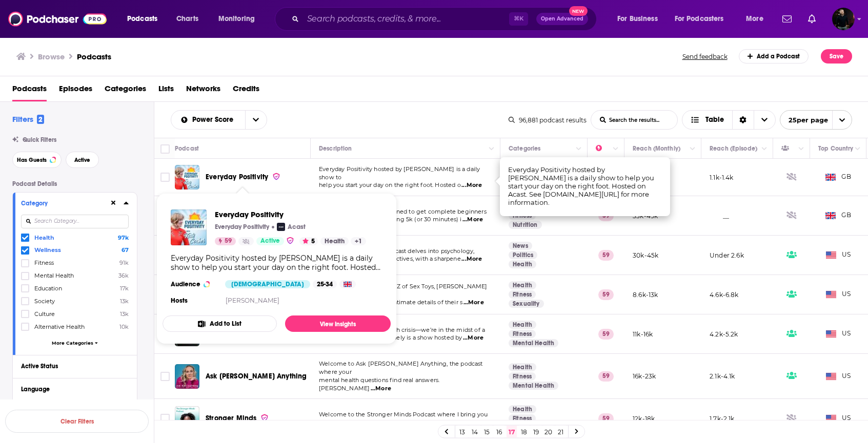 The height and width of the screenshot is (443, 868). I want to click on a: 20, so click(549, 432).